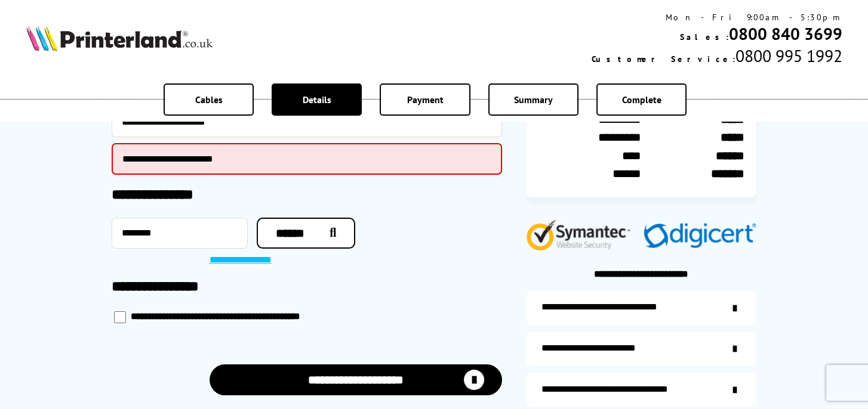 The image size is (868, 409). I want to click on span: Payment, so click(424, 99).